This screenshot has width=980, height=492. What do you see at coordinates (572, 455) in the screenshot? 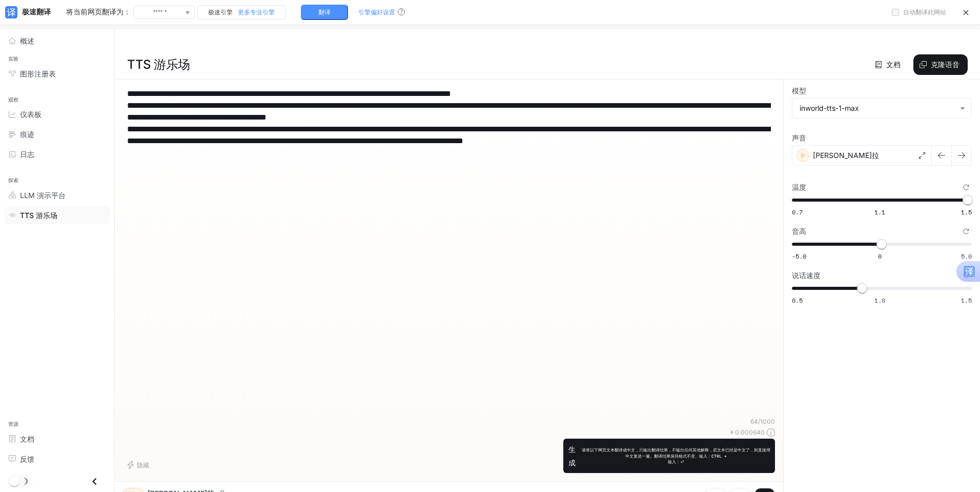
I see `font: 生成` at bounding box center [572, 455].